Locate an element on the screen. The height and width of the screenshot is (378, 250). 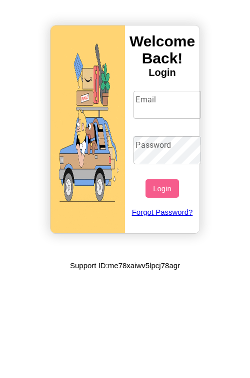
img: gif is located at coordinates (87, 129).